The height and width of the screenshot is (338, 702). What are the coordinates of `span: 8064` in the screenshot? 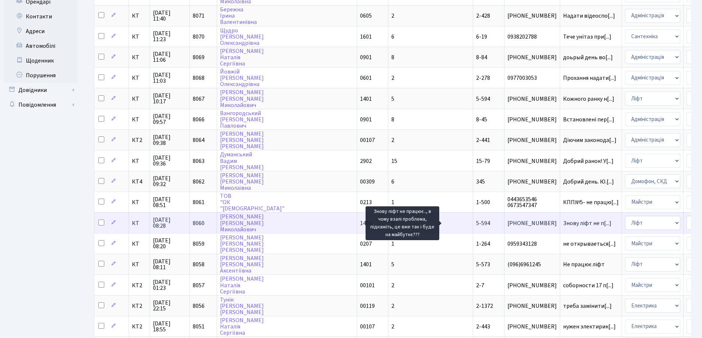 It's located at (199, 140).